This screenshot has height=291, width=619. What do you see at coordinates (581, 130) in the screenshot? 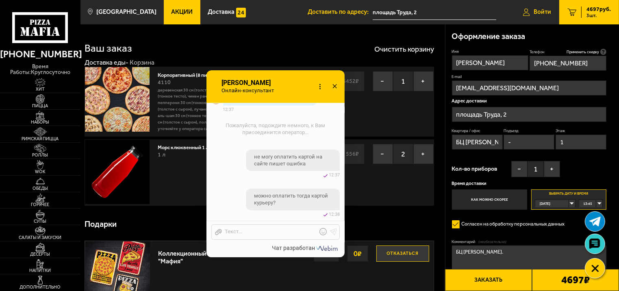
I see `label: Этаж` at bounding box center [581, 130].